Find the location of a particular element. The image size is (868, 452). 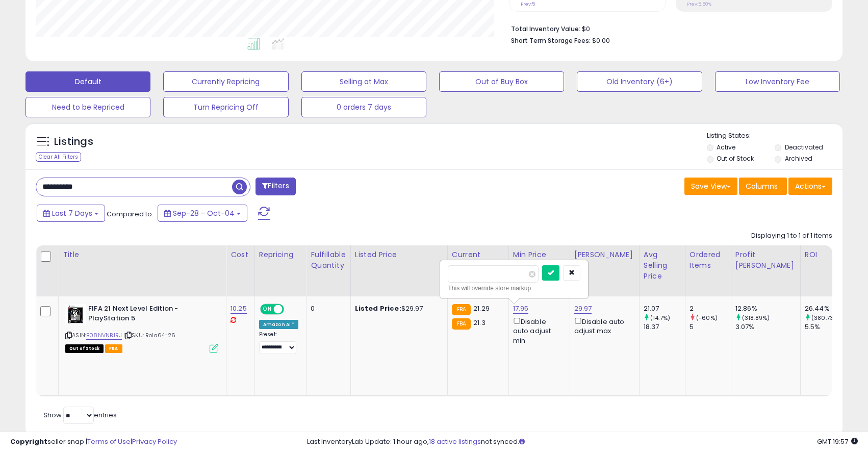

b: Listed Price: is located at coordinates (378, 308).